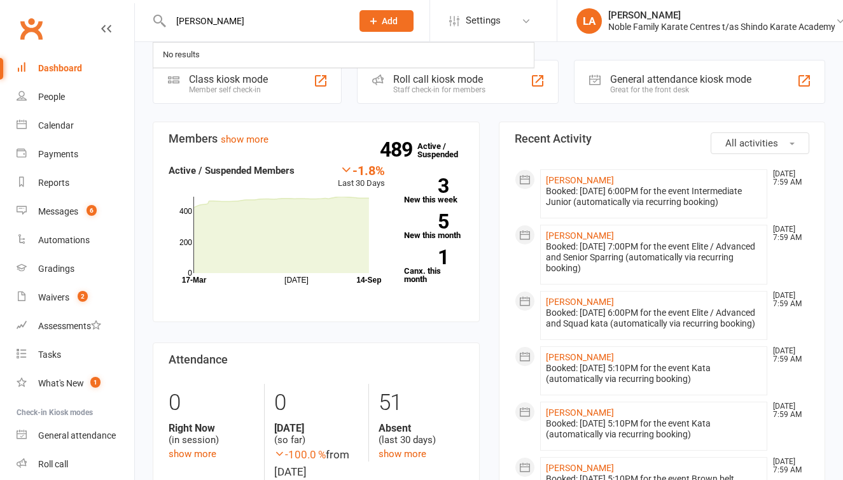  Describe the element at coordinates (53, 464) in the screenshot. I see `div: Roll call` at that location.